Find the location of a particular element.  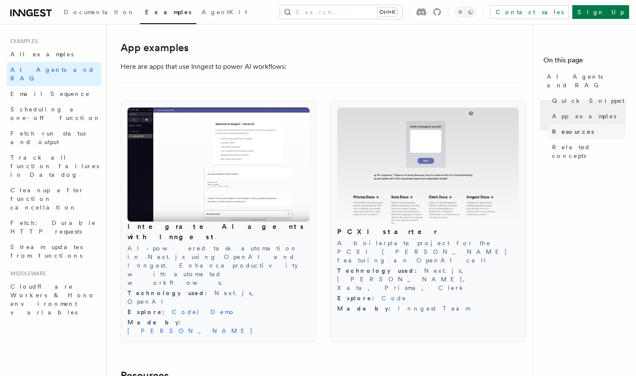

a: Cloudflare Workers & Hono environment variables is located at coordinates (54, 300).